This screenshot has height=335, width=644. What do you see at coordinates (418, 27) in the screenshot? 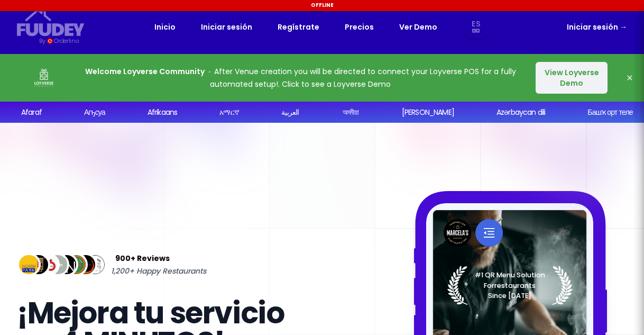
I see `a: Ver Demo` at bounding box center [418, 27].